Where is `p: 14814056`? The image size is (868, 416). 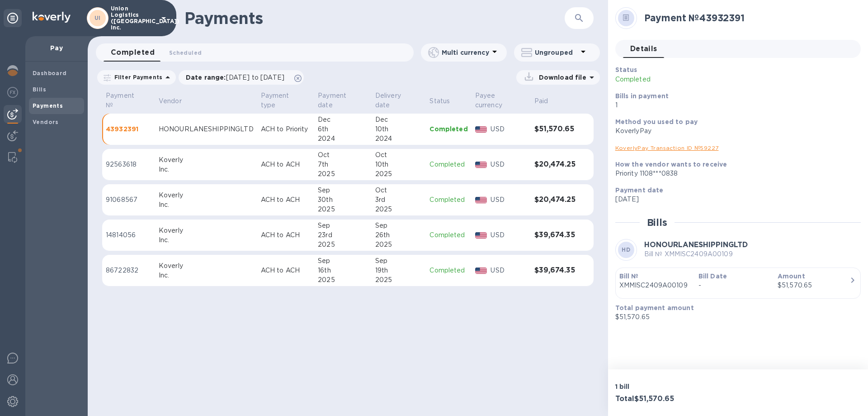
p: 14814056 is located at coordinates (128, 235).